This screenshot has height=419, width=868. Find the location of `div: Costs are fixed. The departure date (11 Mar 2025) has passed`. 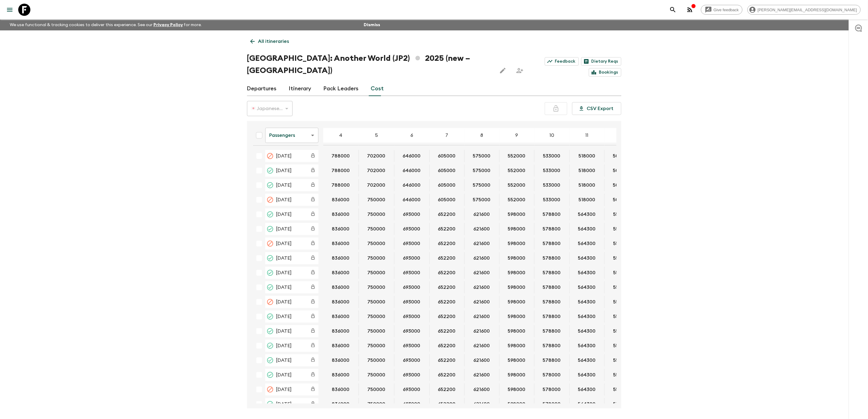

div: Costs are fixed. The departure date (11 Mar 2025) has passed is located at coordinates (313, 200).